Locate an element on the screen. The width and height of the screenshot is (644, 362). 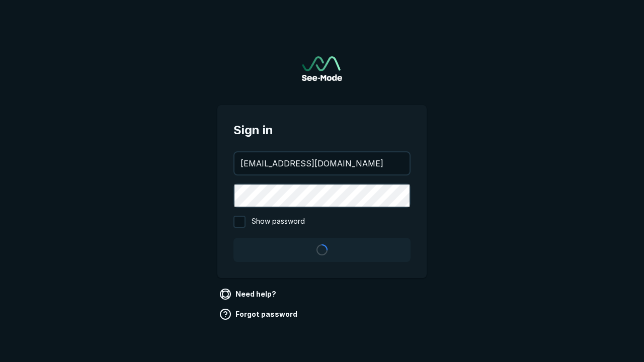
span: Show password is located at coordinates (279, 222).